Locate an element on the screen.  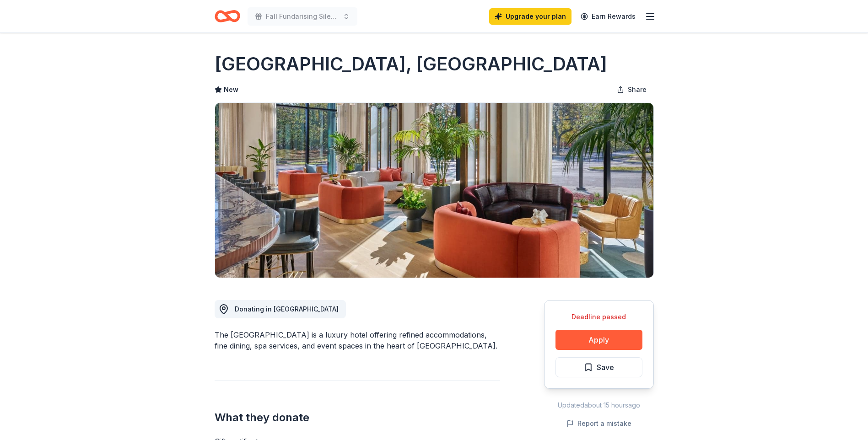
span: New is located at coordinates (231, 90).